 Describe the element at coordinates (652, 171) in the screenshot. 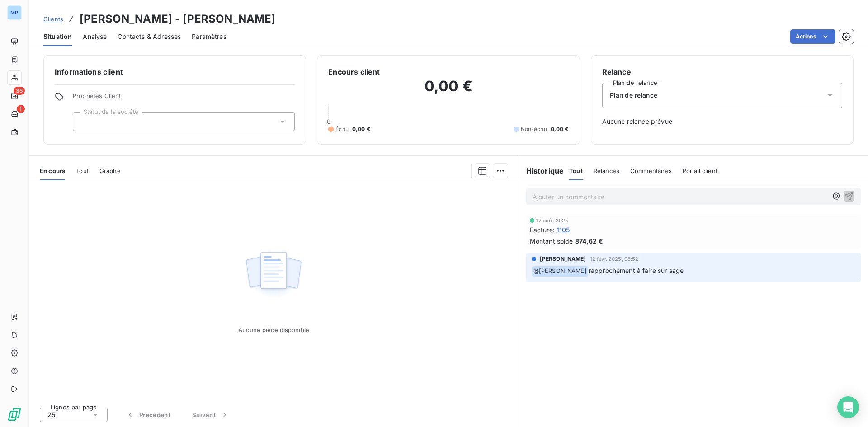

I see `span: Commentaires` at that location.